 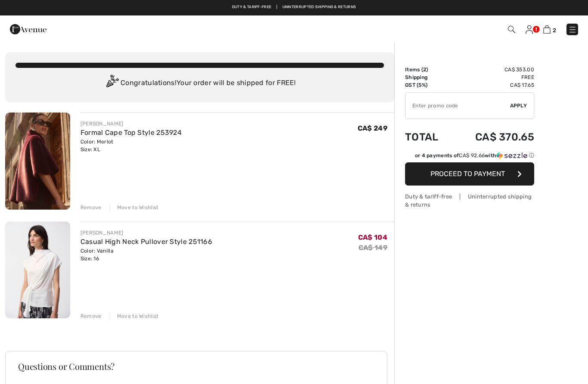 I want to click on s: CA$ 149, so click(x=373, y=248).